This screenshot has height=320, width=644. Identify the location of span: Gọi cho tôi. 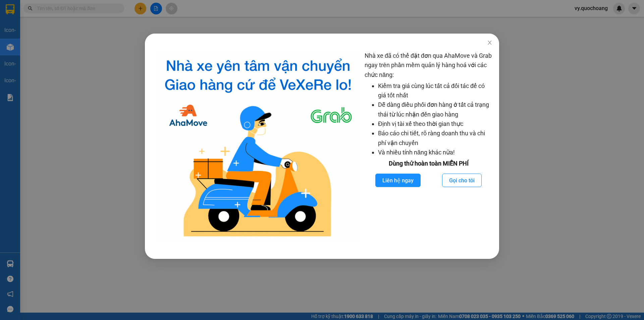
(462, 180).